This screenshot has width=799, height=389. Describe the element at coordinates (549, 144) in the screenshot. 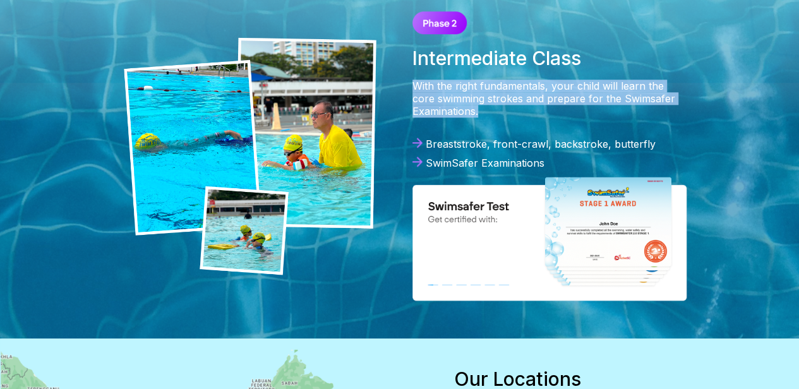

I see `div: Breaststroke, front-crawl, backstroke, butterfly` at that location.